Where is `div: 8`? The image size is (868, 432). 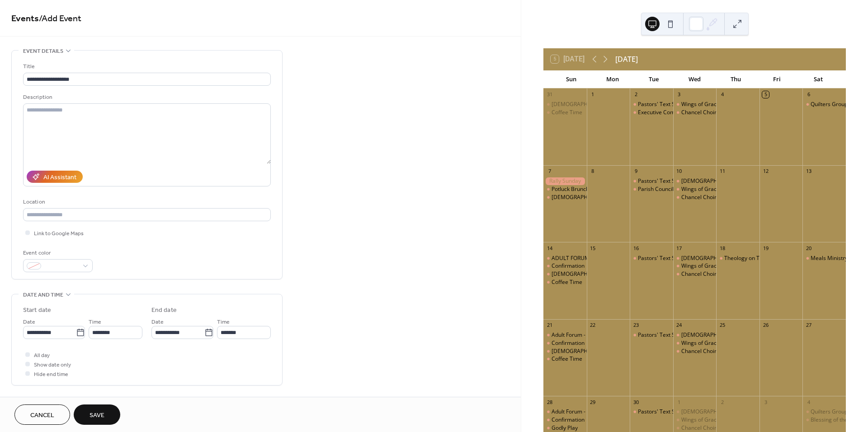
div: 8 is located at coordinates (593, 171).